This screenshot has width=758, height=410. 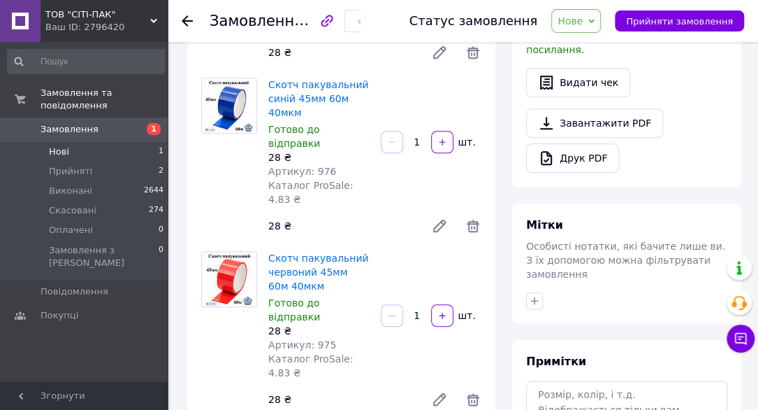 What do you see at coordinates (161, 171) in the screenshot?
I see `span: 2` at bounding box center [161, 171].